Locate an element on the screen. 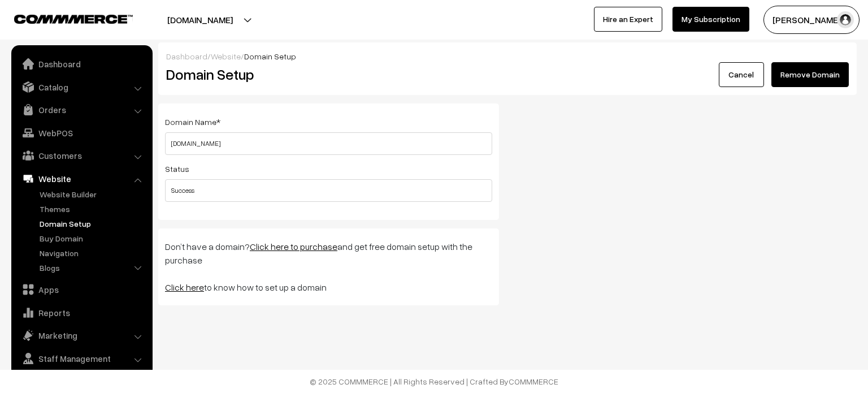 The height and width of the screenshot is (393, 868). a: Staff Management is located at coordinates (81, 359).